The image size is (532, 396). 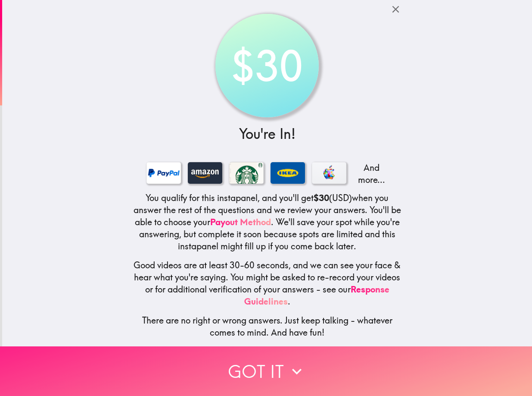 I want to click on a: Response Guidelines, so click(x=317, y=295).